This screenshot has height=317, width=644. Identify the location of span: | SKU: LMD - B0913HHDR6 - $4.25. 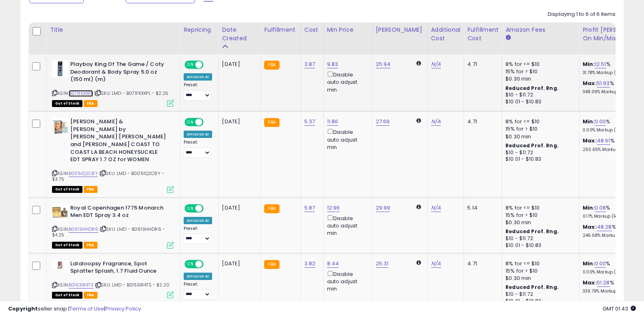
(109, 232).